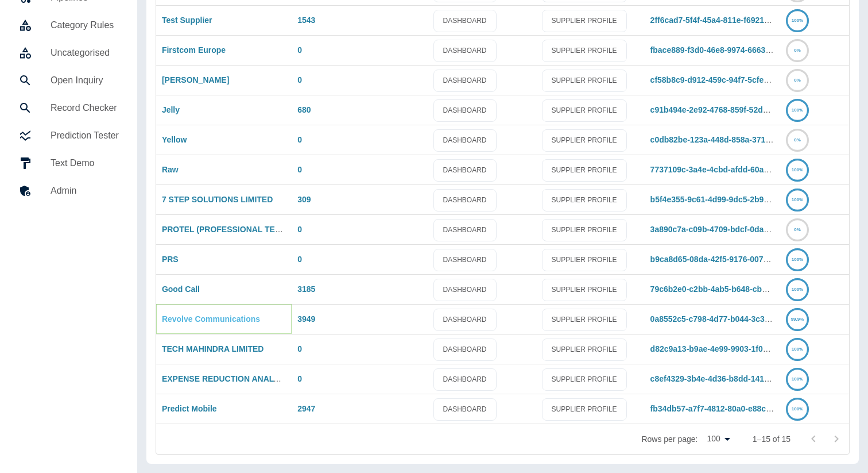 The height and width of the screenshot is (473, 868). Describe the element at coordinates (728, 170) in the screenshot. I see `a: 7737109c-3a4e-4cbd-afdd-60a75447d996` at that location.